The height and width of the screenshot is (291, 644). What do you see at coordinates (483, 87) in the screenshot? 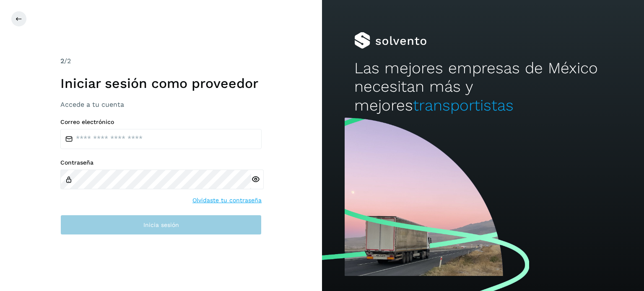
I see `h2: Las mejores empresas de México necesitan más y mejores` at bounding box center [483, 87].